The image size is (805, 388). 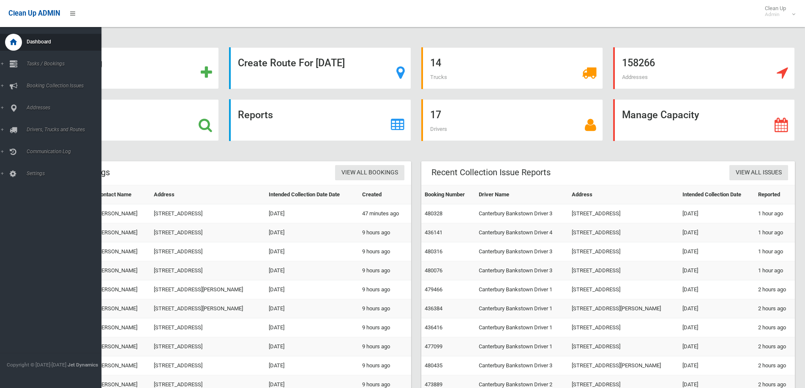 I want to click on strong: 158266, so click(x=638, y=63).